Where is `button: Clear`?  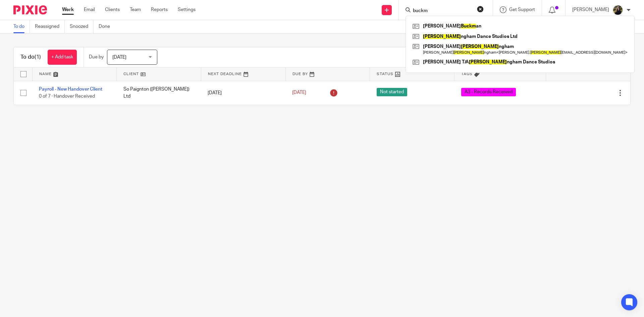 button: Clear is located at coordinates (480, 9).